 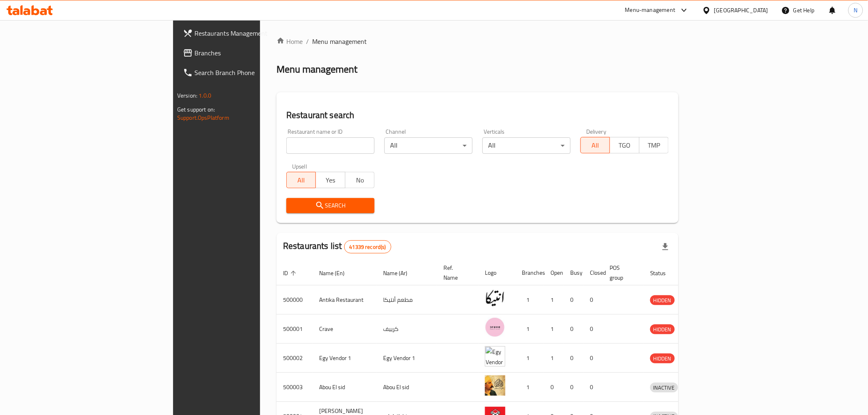 I want to click on button: Search, so click(x=330, y=205).